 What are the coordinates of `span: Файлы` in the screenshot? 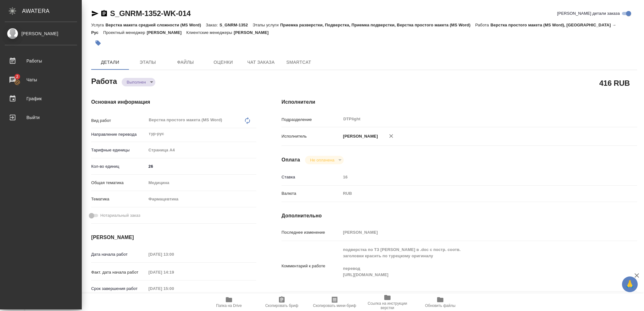 It's located at (186, 62).